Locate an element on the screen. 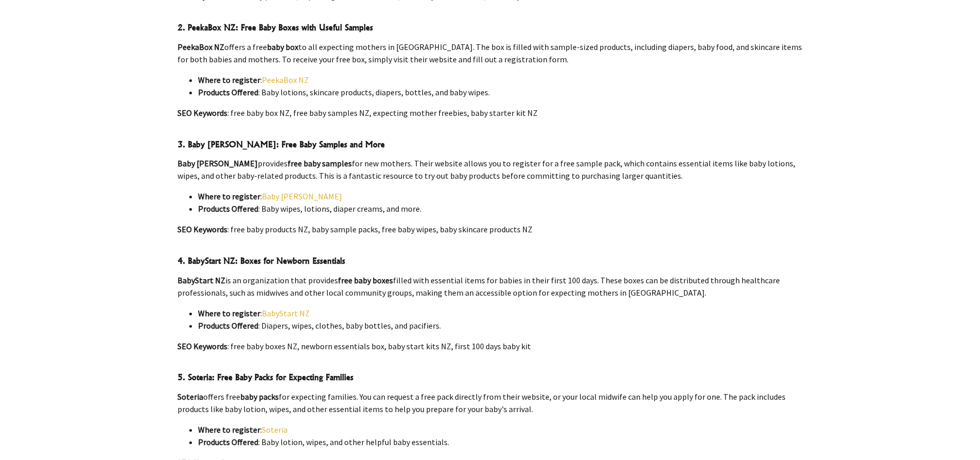 Image resolution: width=980 pixels, height=460 pixels. p: provides for new mothers. Their website allows you to register for a free sample pack, which cont... is located at coordinates (490, 169).